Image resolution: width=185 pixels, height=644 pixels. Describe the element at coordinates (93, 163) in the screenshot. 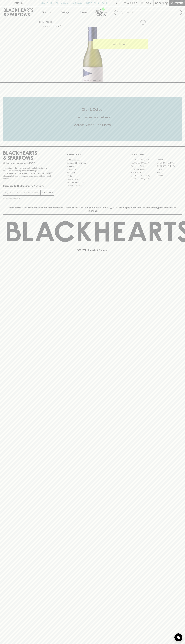

I see `a: Business & Bulk Gifting` at that location.